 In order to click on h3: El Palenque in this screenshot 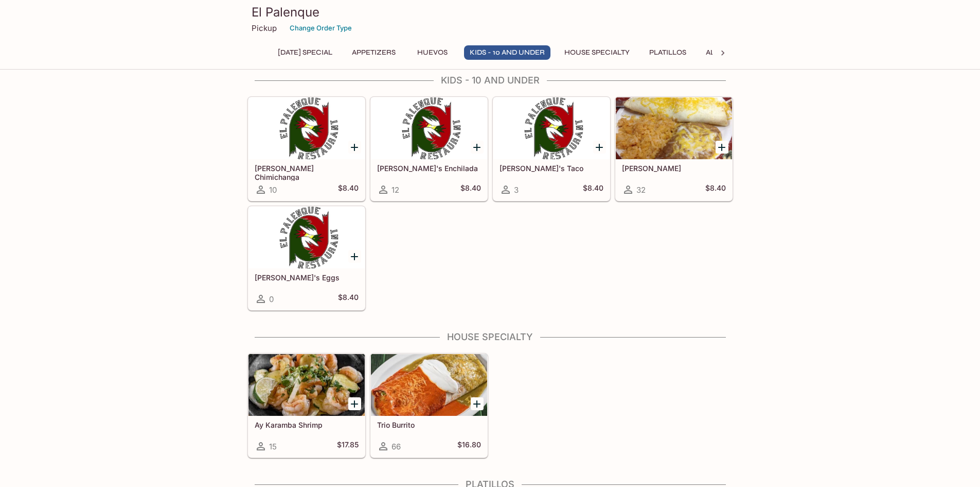, I will do `click(490, 12)`.